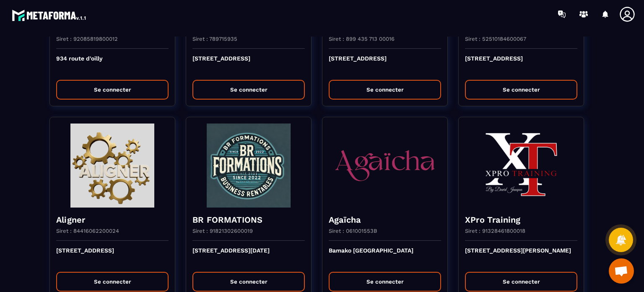  What do you see at coordinates (362, 39) in the screenshot?
I see `p: Siret : 899 435 713 00016` at bounding box center [362, 39].